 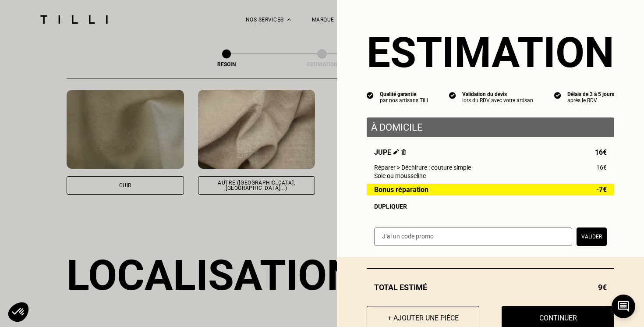 I want to click on div: lors du RDV avec votre artisan, so click(x=498, y=100).